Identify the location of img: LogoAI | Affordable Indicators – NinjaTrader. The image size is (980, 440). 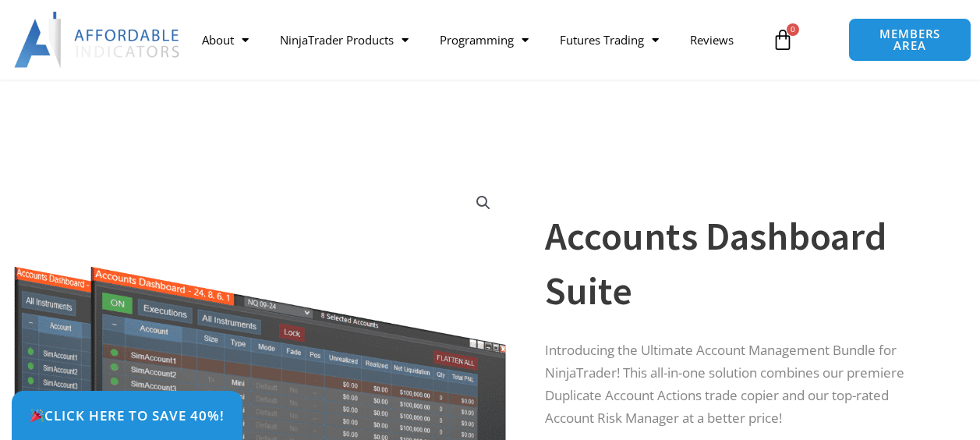
(97, 40).